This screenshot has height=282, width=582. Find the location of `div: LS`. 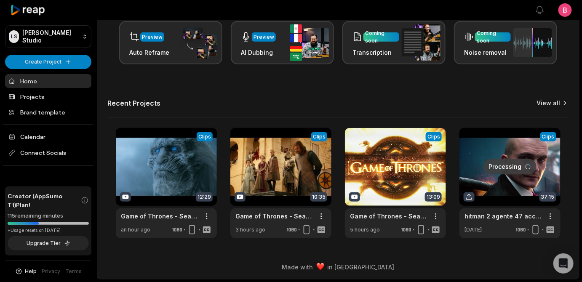

div: LS is located at coordinates (14, 37).